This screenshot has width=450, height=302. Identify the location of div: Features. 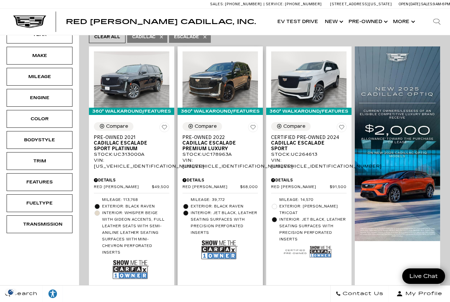
(40, 182).